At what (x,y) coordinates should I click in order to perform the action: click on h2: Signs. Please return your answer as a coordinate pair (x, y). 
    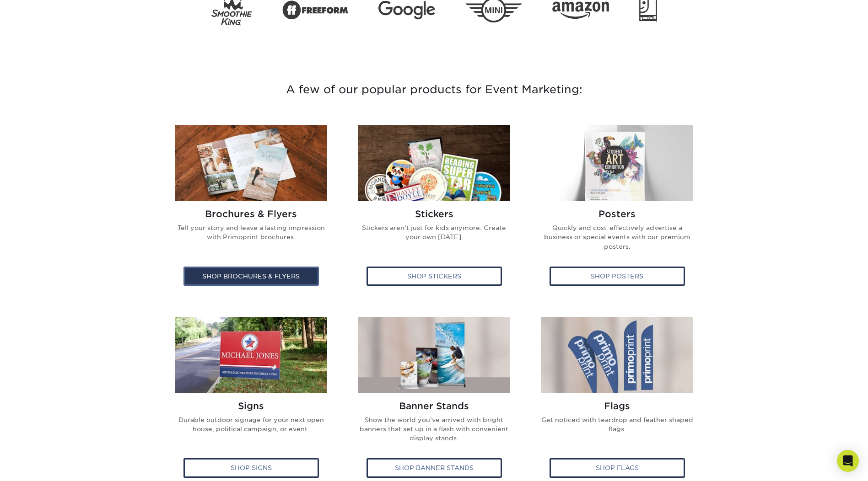
    Looking at the image, I should click on (251, 406).